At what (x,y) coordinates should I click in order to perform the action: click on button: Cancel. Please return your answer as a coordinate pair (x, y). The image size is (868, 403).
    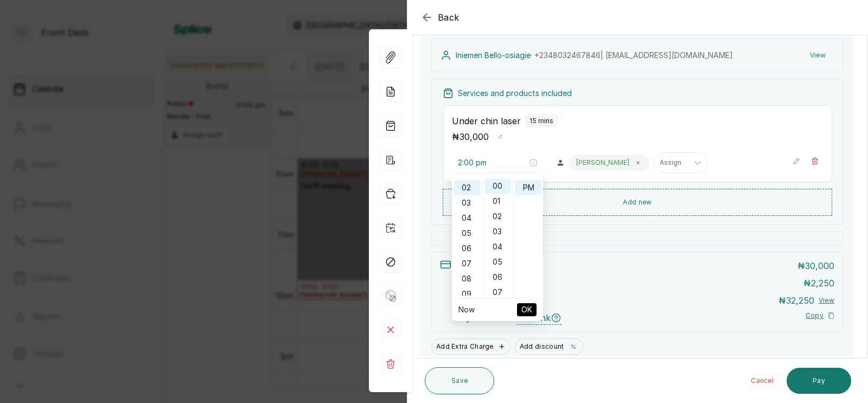
    Looking at the image, I should click on (762, 381).